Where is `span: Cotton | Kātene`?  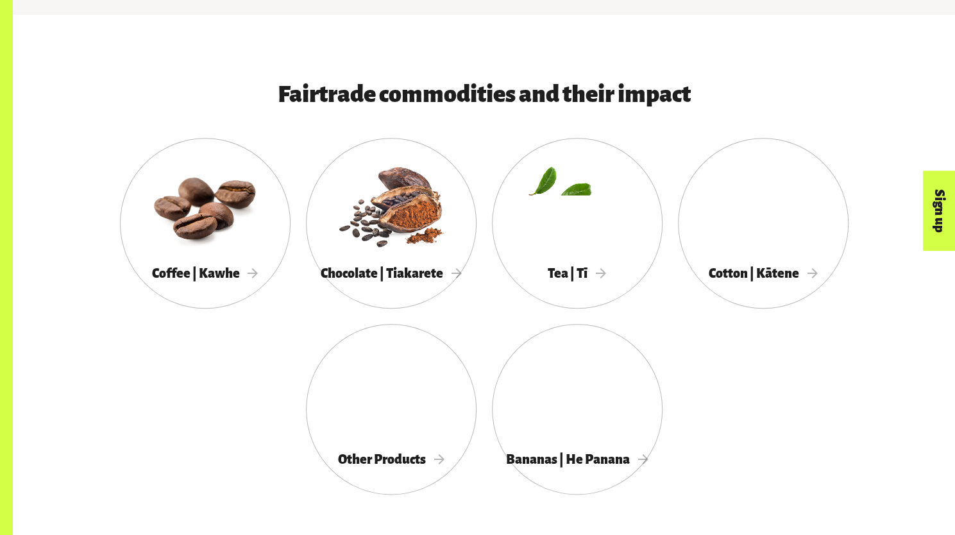 span: Cotton | Kātene is located at coordinates (763, 273).